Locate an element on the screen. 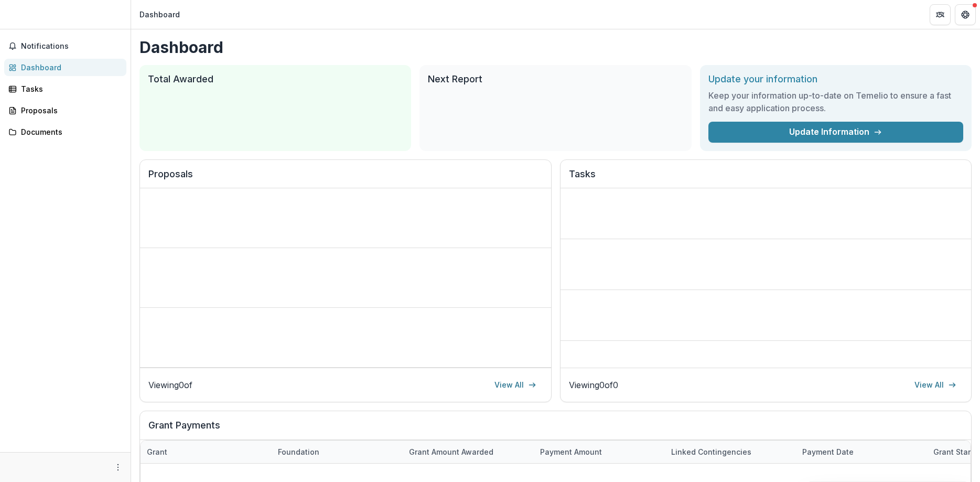 The height and width of the screenshot is (482, 980). h2: Tasks is located at coordinates (766, 178).